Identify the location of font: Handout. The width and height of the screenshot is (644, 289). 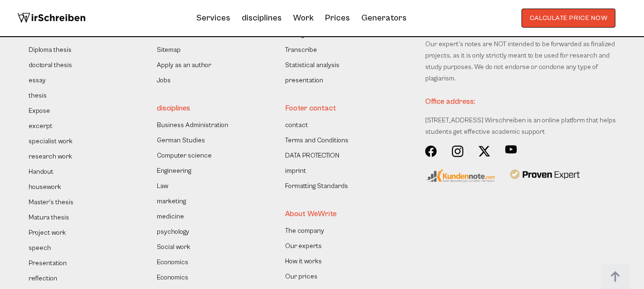
(41, 172).